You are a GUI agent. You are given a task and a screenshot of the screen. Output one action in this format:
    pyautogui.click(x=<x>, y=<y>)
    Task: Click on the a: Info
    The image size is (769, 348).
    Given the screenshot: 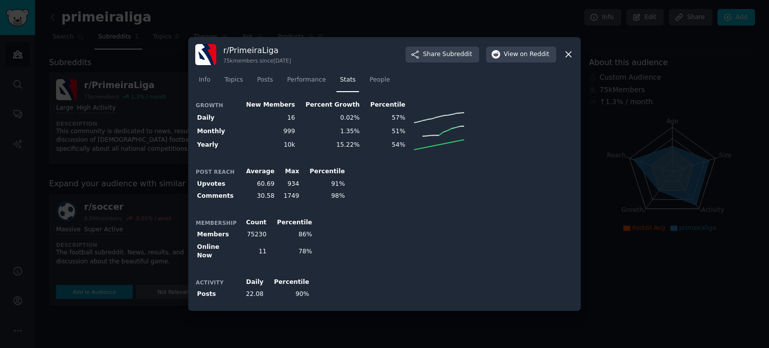 What is the action you would take?
    pyautogui.click(x=204, y=82)
    